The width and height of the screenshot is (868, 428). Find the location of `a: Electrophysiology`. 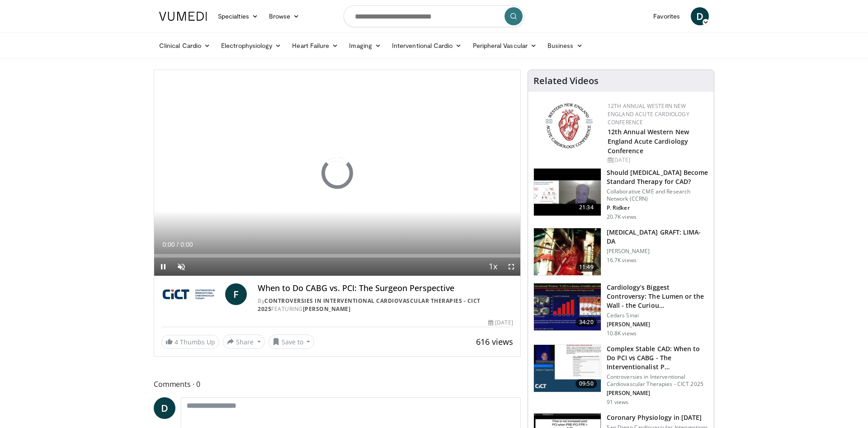

a: Electrophysiology is located at coordinates (251, 46).